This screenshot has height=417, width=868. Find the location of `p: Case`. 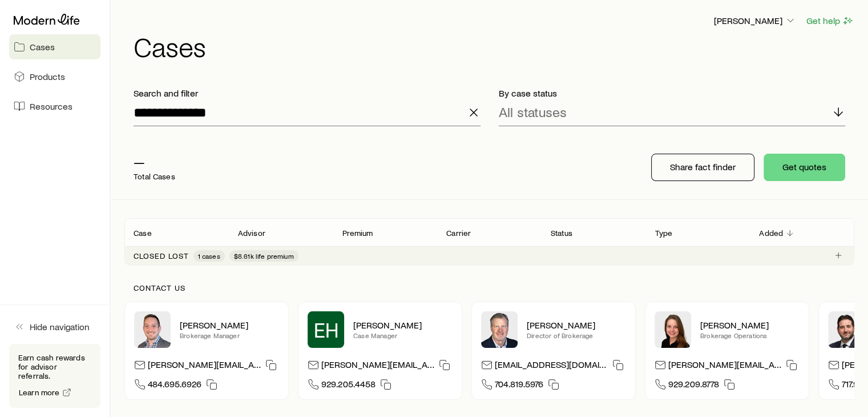

p: Case is located at coordinates (143, 233).